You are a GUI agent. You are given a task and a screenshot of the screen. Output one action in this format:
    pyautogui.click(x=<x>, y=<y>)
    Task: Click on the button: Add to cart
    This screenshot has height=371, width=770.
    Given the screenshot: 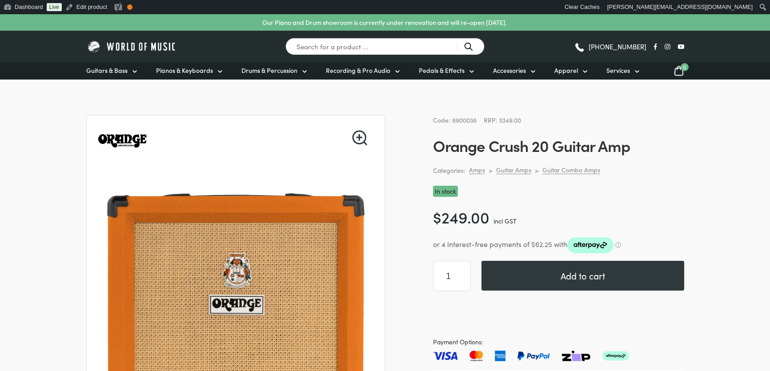 What is the action you would take?
    pyautogui.click(x=583, y=276)
    